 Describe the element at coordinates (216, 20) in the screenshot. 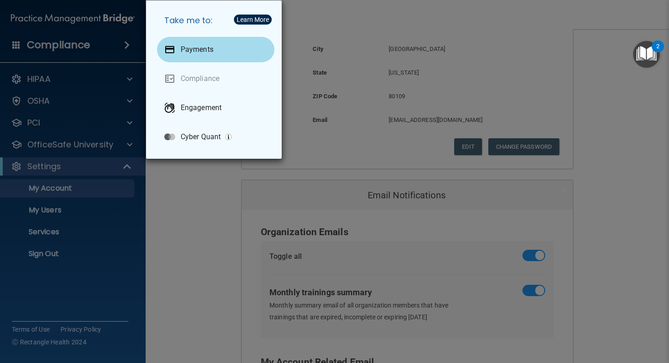

I see `h5: Take me to:` at that location.